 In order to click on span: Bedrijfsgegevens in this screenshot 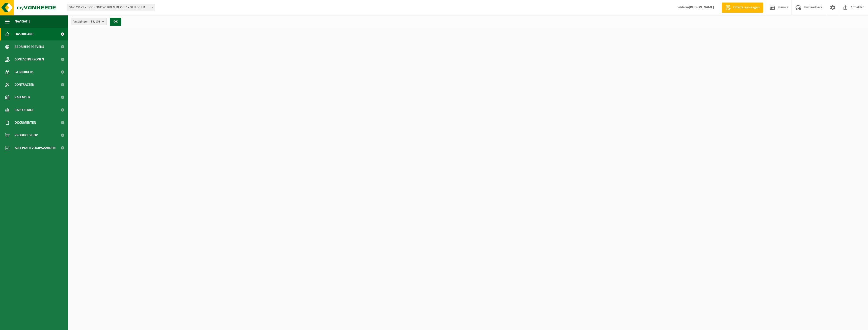, I will do `click(30, 47)`.